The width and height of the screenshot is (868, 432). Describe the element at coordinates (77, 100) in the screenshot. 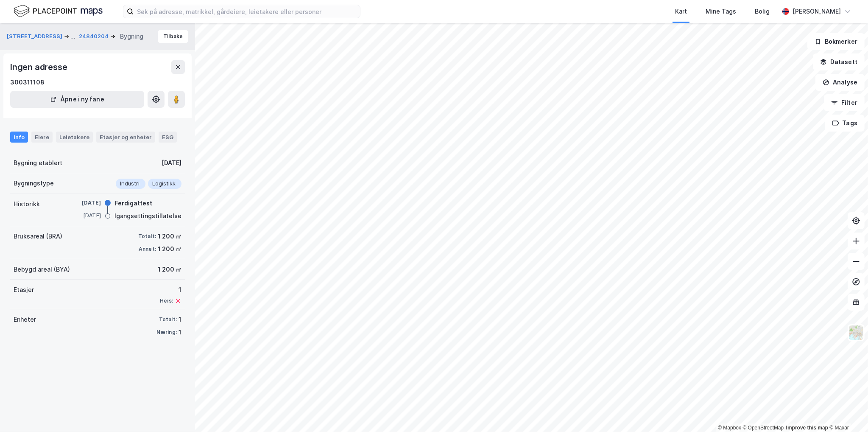

I see `button: Åpne i ny fane` at that location.